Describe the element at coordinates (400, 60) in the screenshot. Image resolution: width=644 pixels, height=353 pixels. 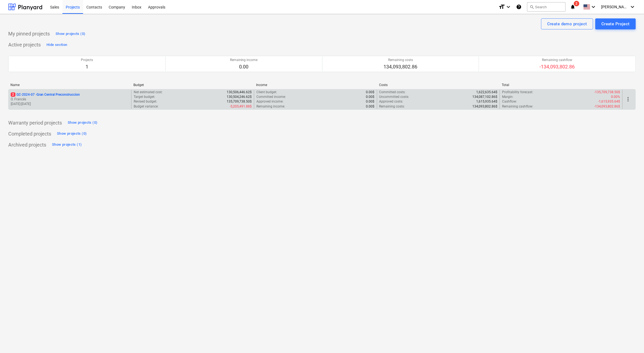
I see `p: Remaining costs` at that location.